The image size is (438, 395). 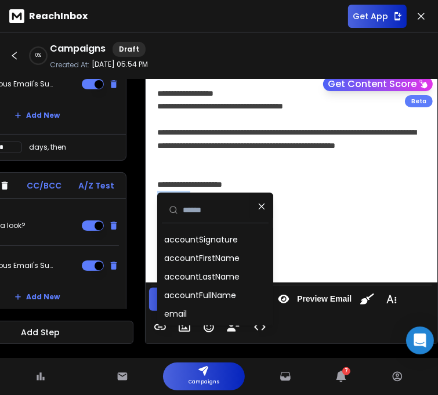 What do you see at coordinates (78, 49) in the screenshot?
I see `h1: Campaigns` at bounding box center [78, 49].